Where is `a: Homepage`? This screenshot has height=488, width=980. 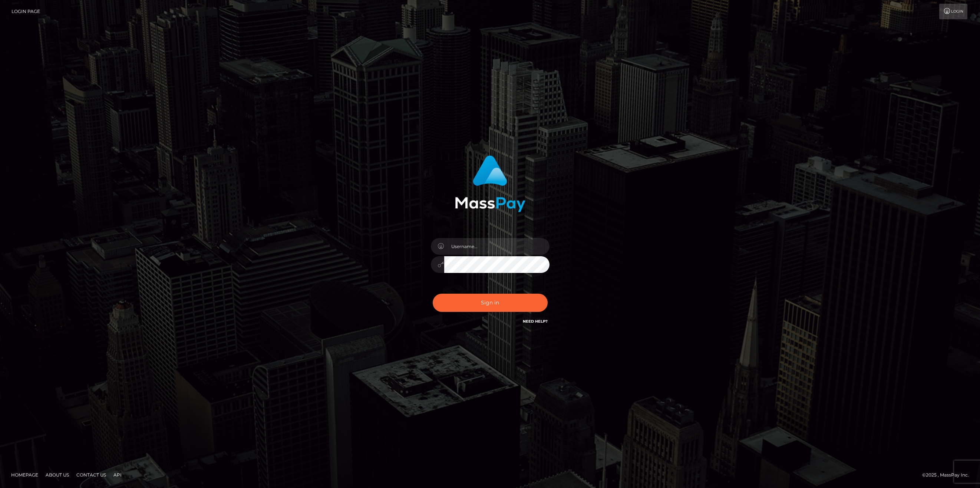
a: Homepage is located at coordinates (25, 475).